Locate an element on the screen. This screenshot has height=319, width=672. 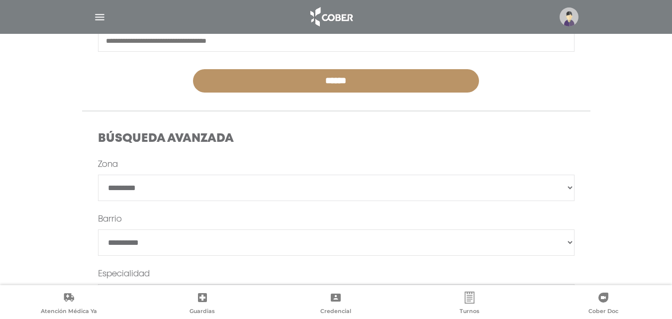
label: Especialidad is located at coordinates (124, 274).